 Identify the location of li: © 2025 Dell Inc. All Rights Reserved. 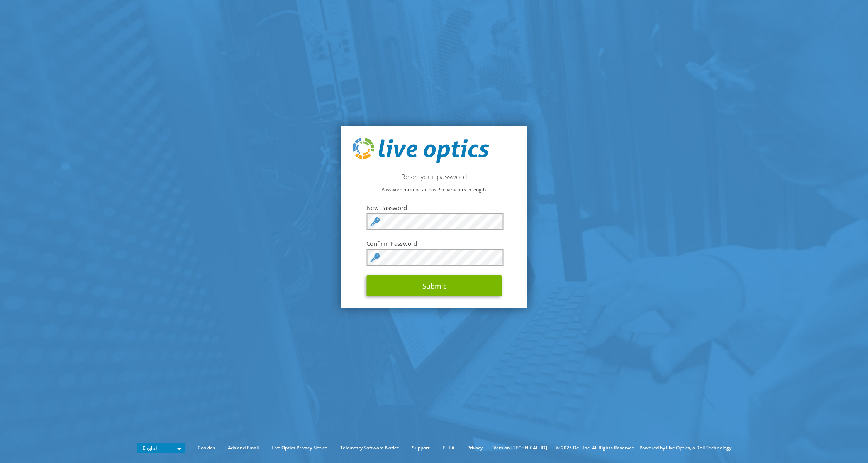
(595, 448).